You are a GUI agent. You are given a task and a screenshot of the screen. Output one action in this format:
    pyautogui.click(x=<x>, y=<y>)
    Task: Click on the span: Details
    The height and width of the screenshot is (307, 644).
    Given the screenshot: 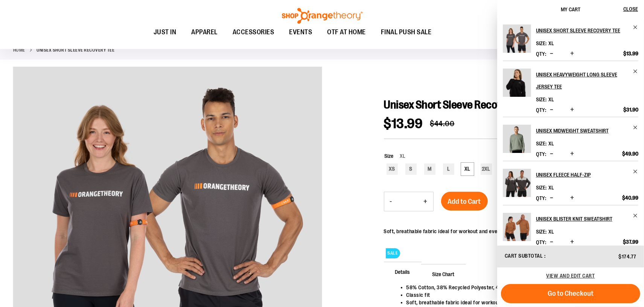 What is the action you would take?
    pyautogui.click(x=403, y=272)
    